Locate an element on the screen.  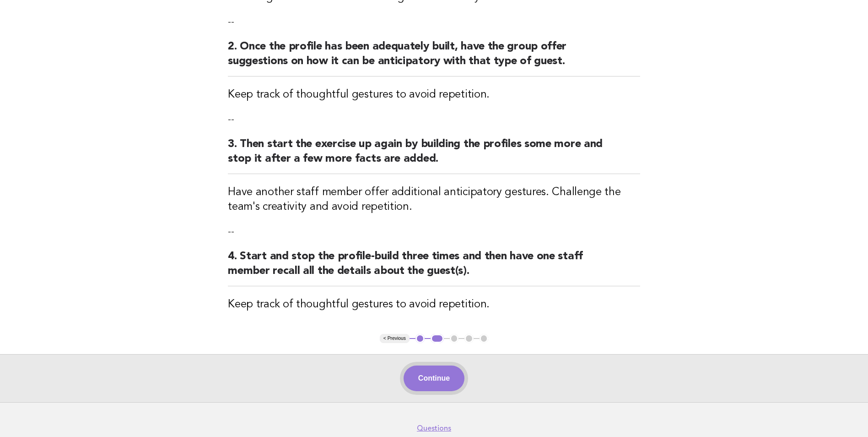
h2: 4. Start and stop the profile-build three times and then have one staff member recall all the det... is located at coordinates (434, 268).